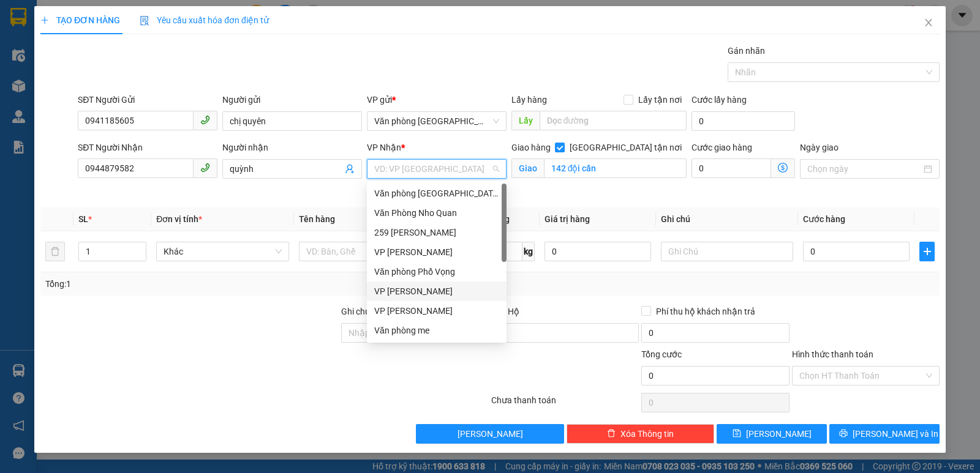 The image size is (980, 473). Describe the element at coordinates (646, 434) in the screenshot. I see `span: Xóa Thông tin` at that location.